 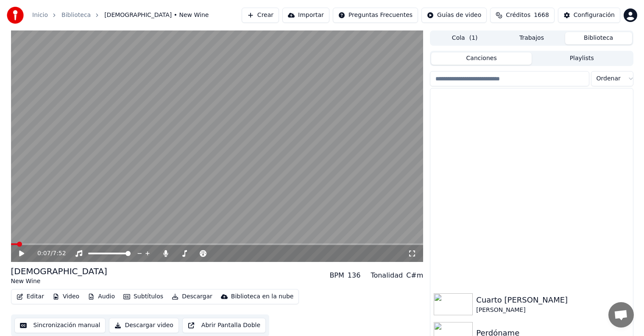 I want to click on button: Preguntas Frecuentes, so click(x=375, y=15).